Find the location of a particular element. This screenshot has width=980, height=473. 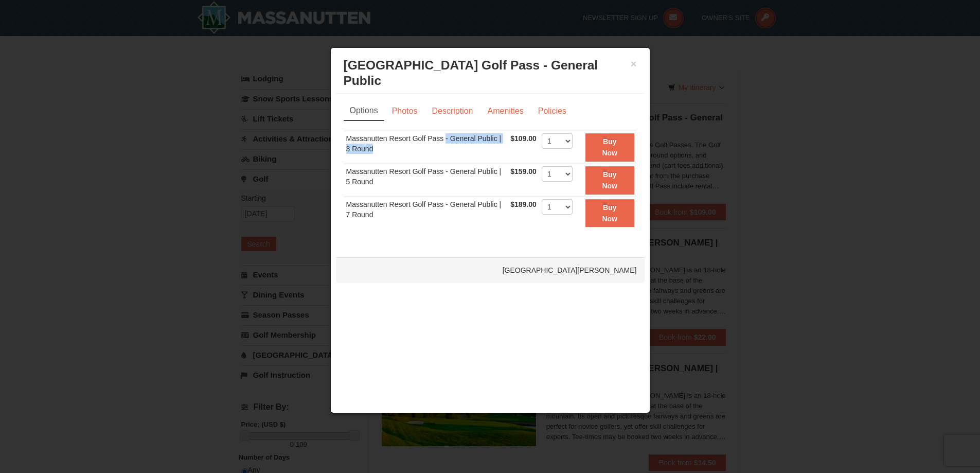

a: Options is located at coordinates (363, 112).